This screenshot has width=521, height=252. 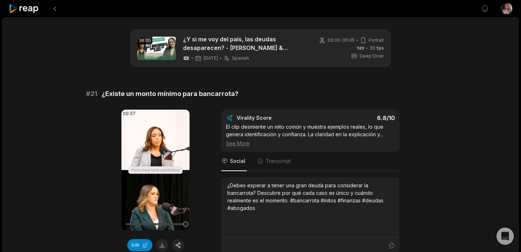 What do you see at coordinates (240, 58) in the screenshot?
I see `span: Spanish` at bounding box center [240, 58].